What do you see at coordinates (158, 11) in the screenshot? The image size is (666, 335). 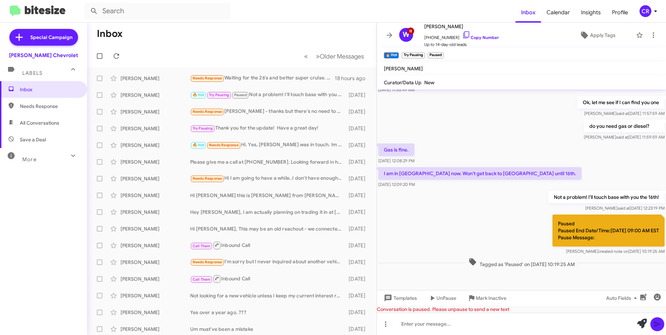 I see `input: Search` at bounding box center [158, 11].